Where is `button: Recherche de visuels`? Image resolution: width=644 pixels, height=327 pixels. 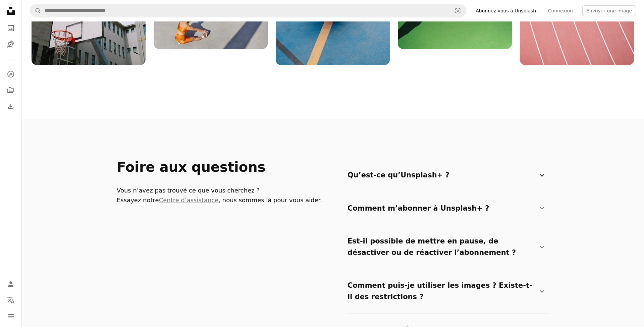 button: Recherche de visuels is located at coordinates (458, 11).